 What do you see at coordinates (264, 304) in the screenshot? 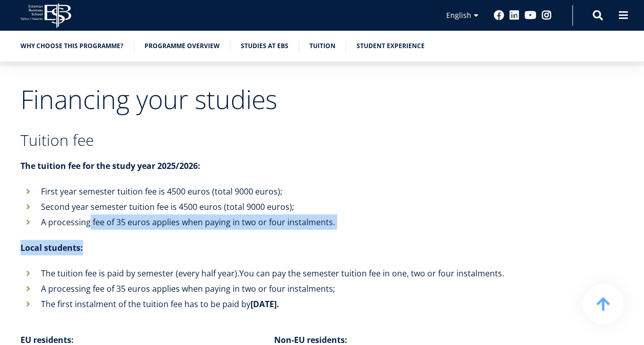
I see `li: The first instalment of the tuition fee has to be paid by` at bounding box center [264, 304].